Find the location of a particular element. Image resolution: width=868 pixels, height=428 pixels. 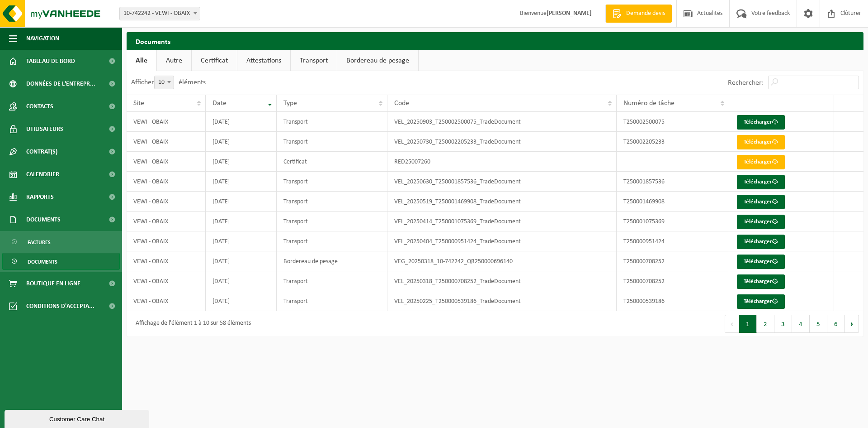

span: Type is located at coordinates (290, 103).